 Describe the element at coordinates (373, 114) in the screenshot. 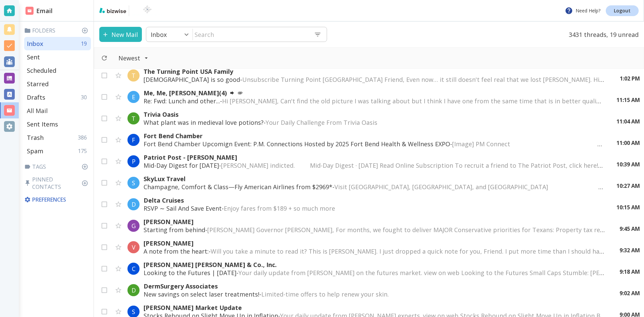

I see `p: Trivia Oasis` at that location.